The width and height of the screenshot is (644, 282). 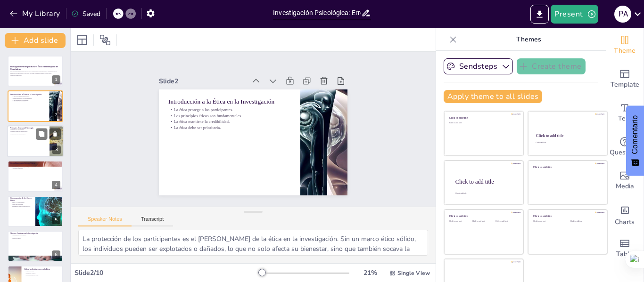 What do you see at coordinates (625, 181) in the screenshot?
I see `div: Add images, graphics, shapes or video` at bounding box center [625, 181].